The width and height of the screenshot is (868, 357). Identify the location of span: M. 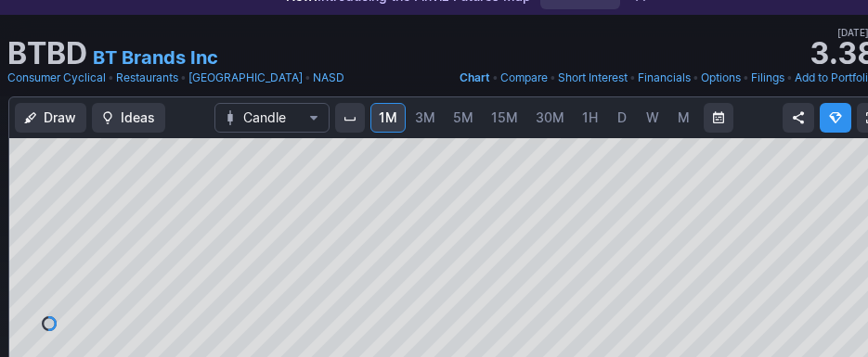
(684, 117).